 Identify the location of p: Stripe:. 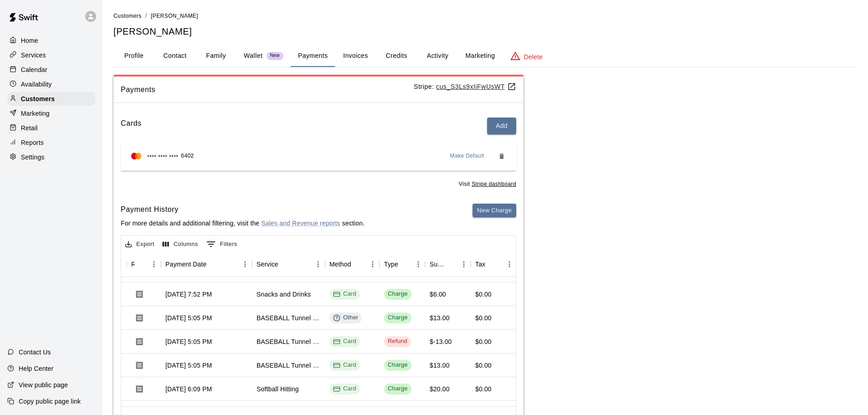
(465, 86).